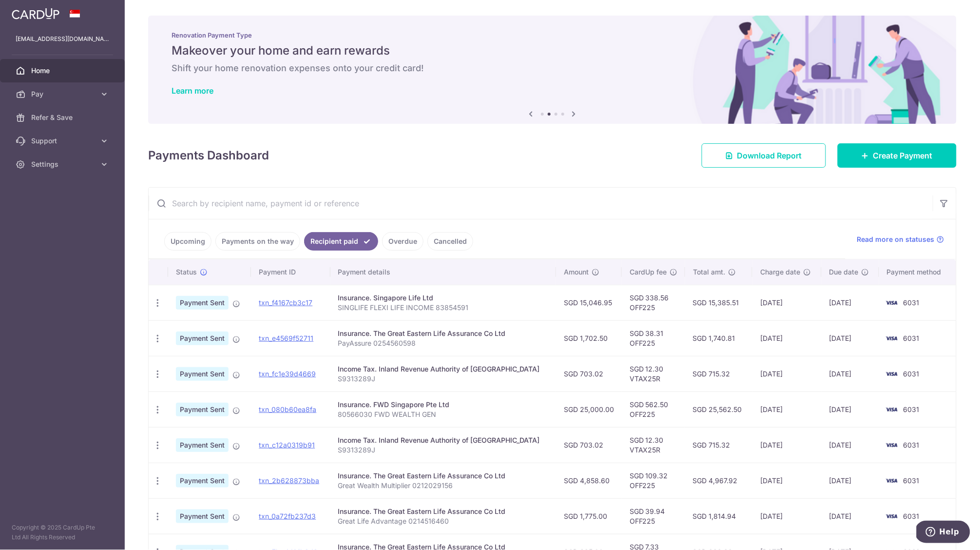  Describe the element at coordinates (443, 405) in the screenshot. I see `div: Insurance. FWD Singapore Pte Ltd` at that location.